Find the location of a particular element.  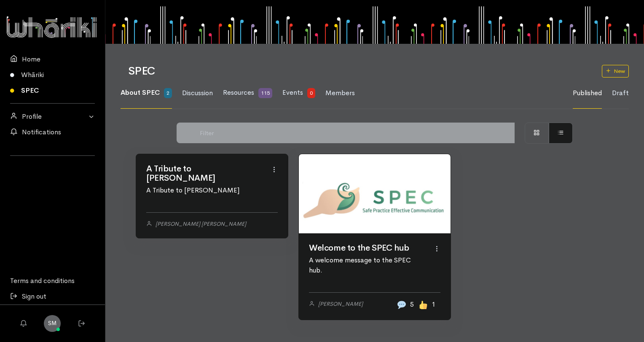

span: 0 is located at coordinates (311, 93).